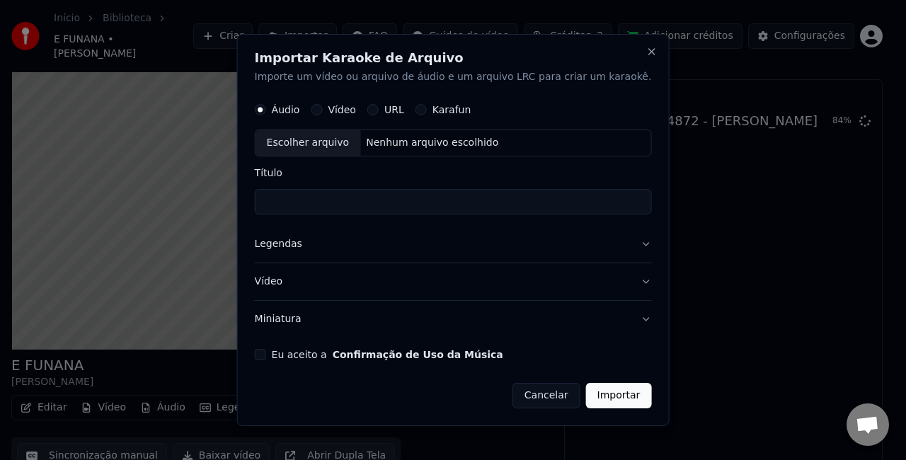 The image size is (906, 460). What do you see at coordinates (619, 396) in the screenshot?
I see `button: Importar` at bounding box center [619, 396].